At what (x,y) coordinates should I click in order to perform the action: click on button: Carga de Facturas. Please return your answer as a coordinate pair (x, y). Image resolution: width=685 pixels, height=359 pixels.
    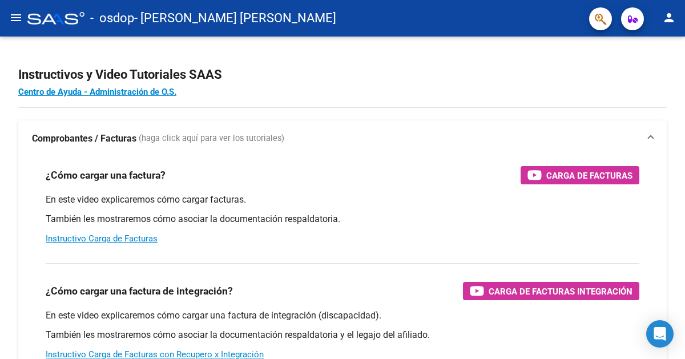
    Looking at the image, I should click on (580, 175).